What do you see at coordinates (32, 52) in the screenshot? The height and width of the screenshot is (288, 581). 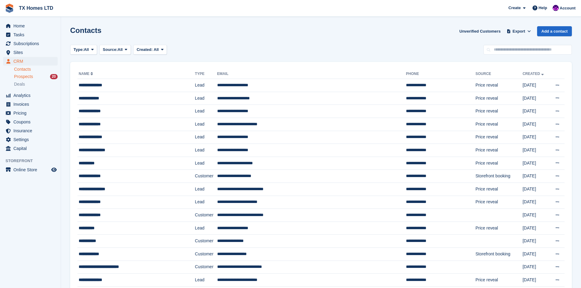 I see `span: Sites` at bounding box center [32, 52].